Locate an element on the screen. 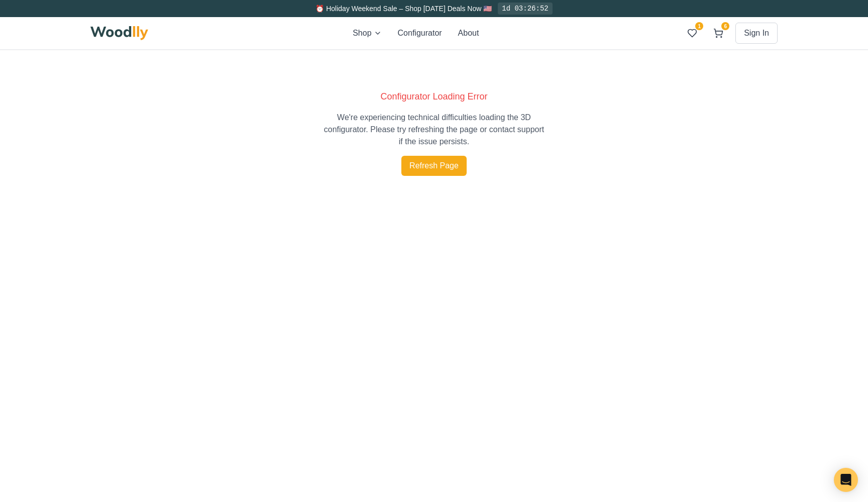 The image size is (868, 502). img: Woodlly is located at coordinates (119, 33).